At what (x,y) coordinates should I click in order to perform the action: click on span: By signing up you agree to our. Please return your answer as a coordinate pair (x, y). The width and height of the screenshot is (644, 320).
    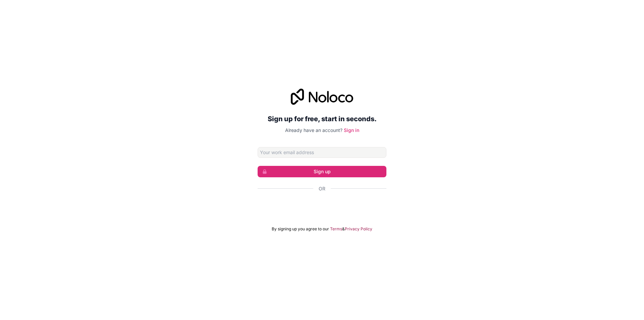
    Looking at the image, I should click on (301, 229).